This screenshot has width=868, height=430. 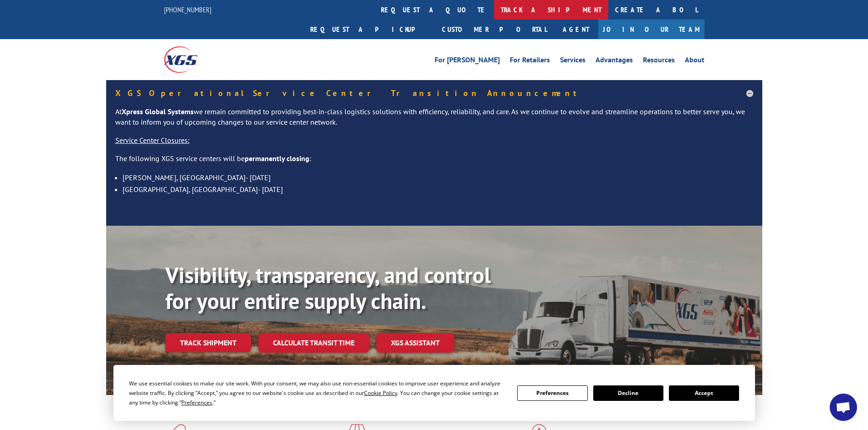 I want to click on a: Open chat, so click(x=843, y=407).